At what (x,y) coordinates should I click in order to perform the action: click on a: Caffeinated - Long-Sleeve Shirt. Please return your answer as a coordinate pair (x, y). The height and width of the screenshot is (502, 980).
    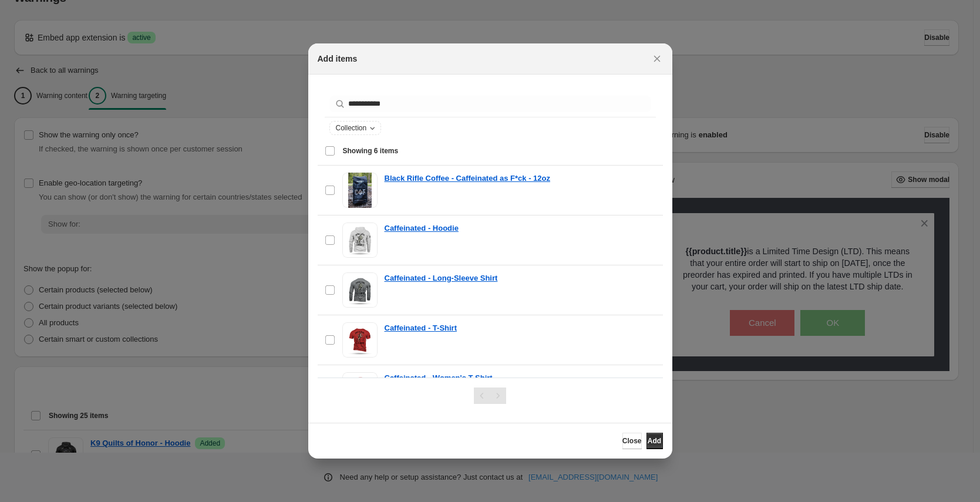
    Looking at the image, I should click on (440, 278).